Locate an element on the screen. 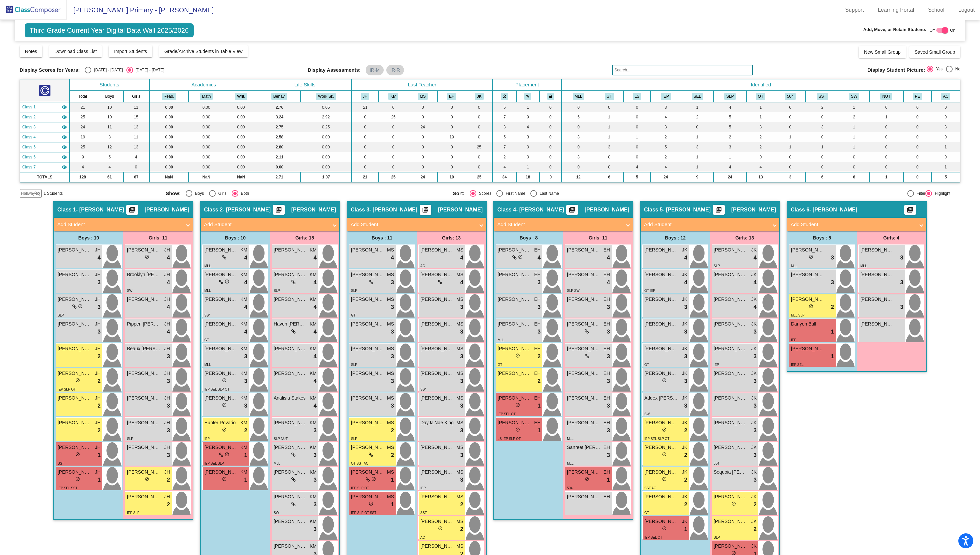 Image resolution: width=980 pixels, height=555 pixels. button: Import Students is located at coordinates (131, 51).